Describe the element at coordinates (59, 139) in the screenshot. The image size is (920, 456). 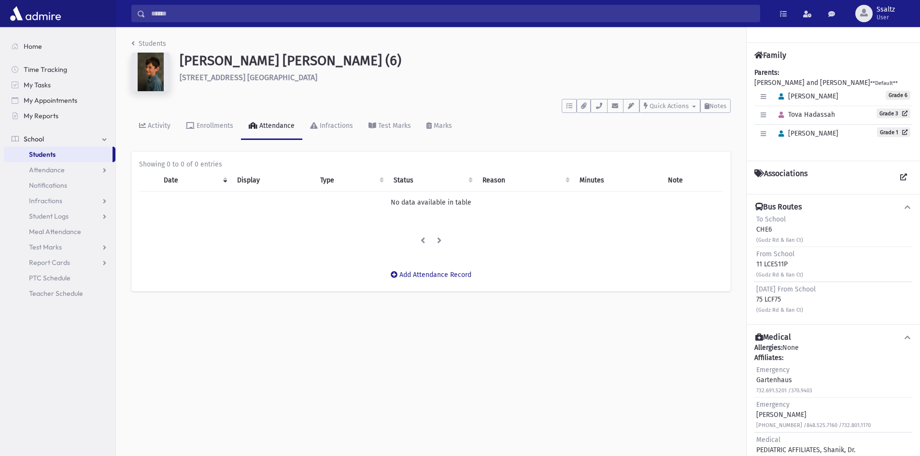
I see `a: School` at that location.